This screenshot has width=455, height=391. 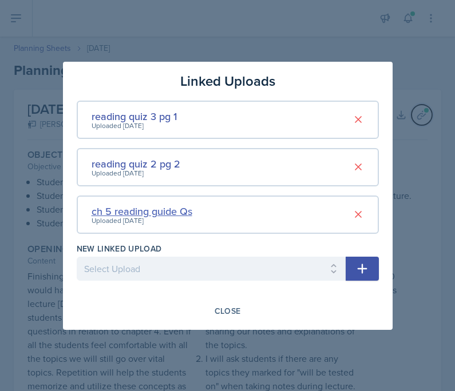 What do you see at coordinates (136, 164) in the screenshot?
I see `div: reading quiz 2 pg 2` at bounding box center [136, 164].